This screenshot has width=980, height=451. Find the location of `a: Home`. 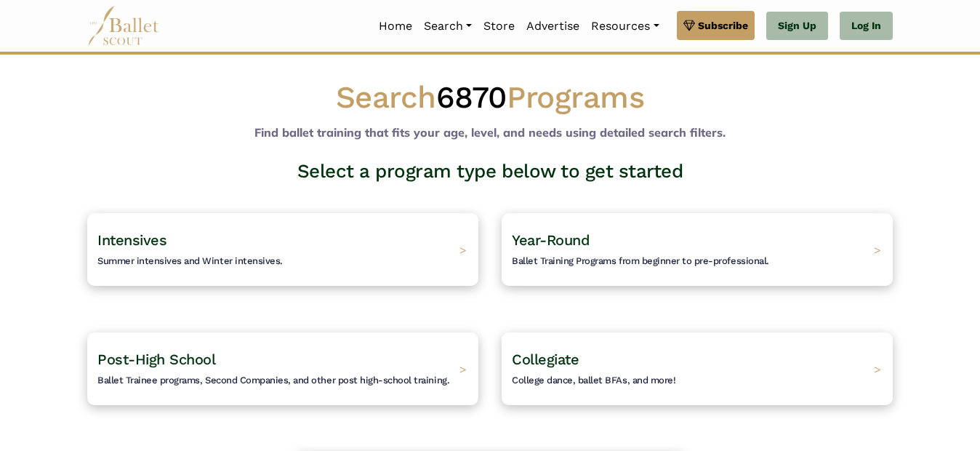

a: Home is located at coordinates (396, 26).